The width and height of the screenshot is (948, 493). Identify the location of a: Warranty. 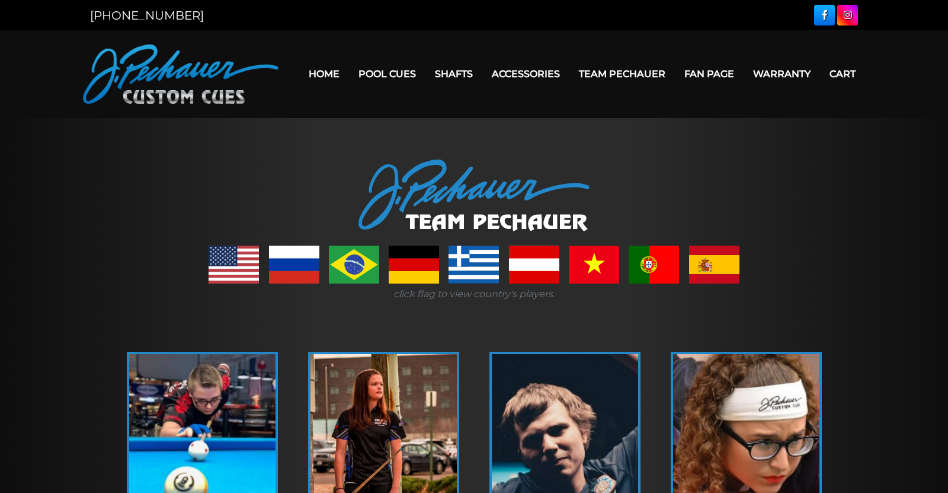
(782, 73).